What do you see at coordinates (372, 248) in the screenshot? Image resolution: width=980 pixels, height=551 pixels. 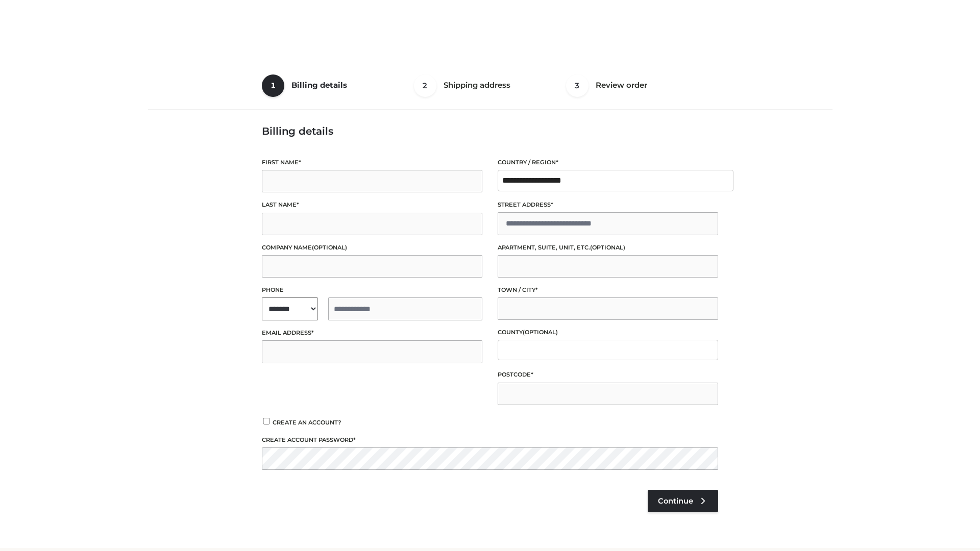 I see `label: Company name` at bounding box center [372, 248].